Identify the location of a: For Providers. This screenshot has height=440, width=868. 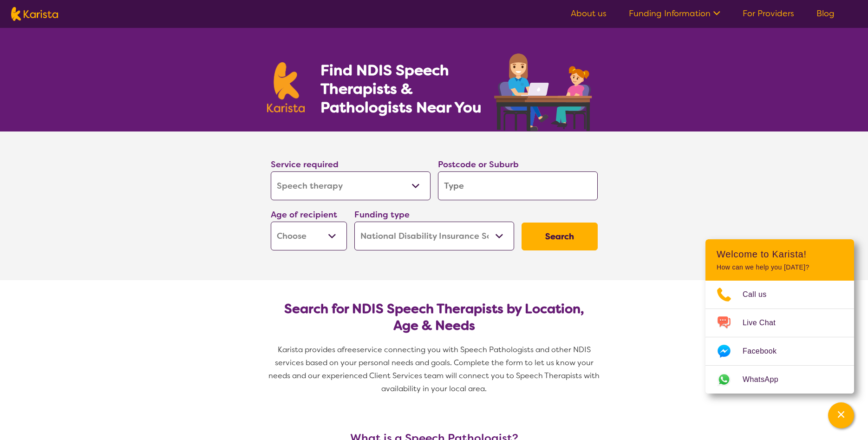
(768, 14).